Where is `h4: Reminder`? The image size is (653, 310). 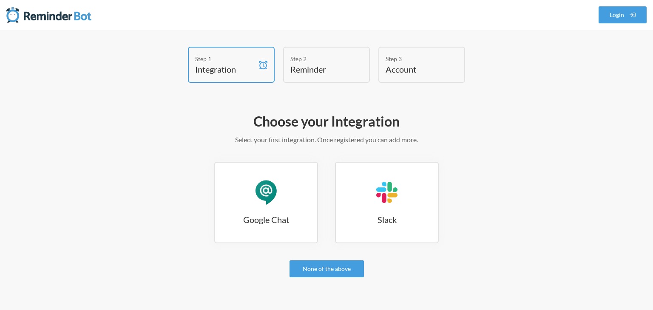 h4: Reminder is located at coordinates (320, 69).